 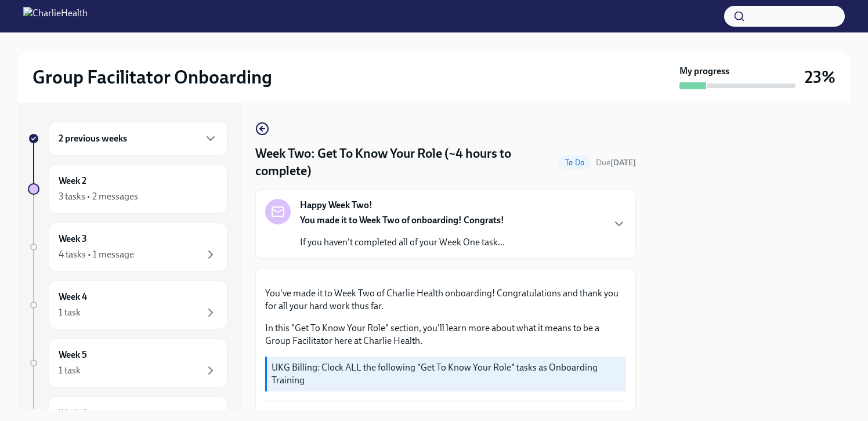 I want to click on p: If you haven't completed all of your Week One task..., so click(x=402, y=242).